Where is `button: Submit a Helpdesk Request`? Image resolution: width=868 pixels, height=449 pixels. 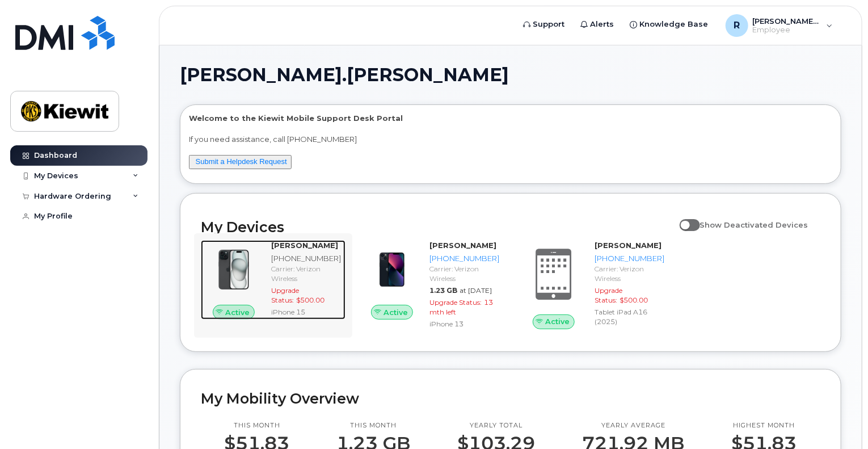
button: Submit a Helpdesk Request is located at coordinates (240, 161).